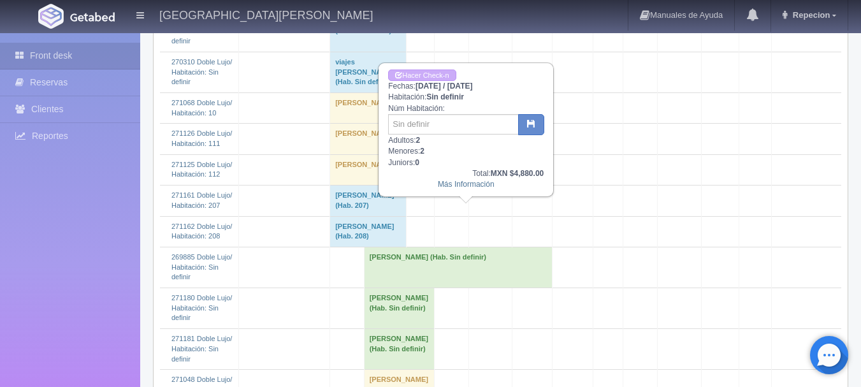 The width and height of the screenshot is (861, 387). Describe the element at coordinates (201, 170) in the screenshot. I see `a: 271125 Doble Lujo/Habitación: 112` at that location.